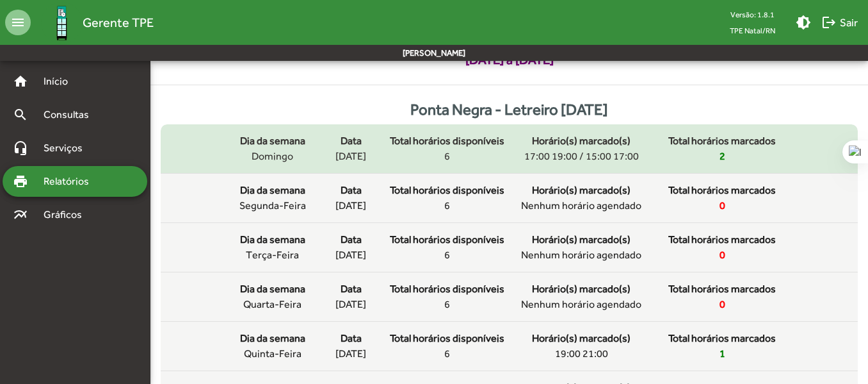 The image size is (868, 384). I want to click on span: domingo, so click(272, 156).